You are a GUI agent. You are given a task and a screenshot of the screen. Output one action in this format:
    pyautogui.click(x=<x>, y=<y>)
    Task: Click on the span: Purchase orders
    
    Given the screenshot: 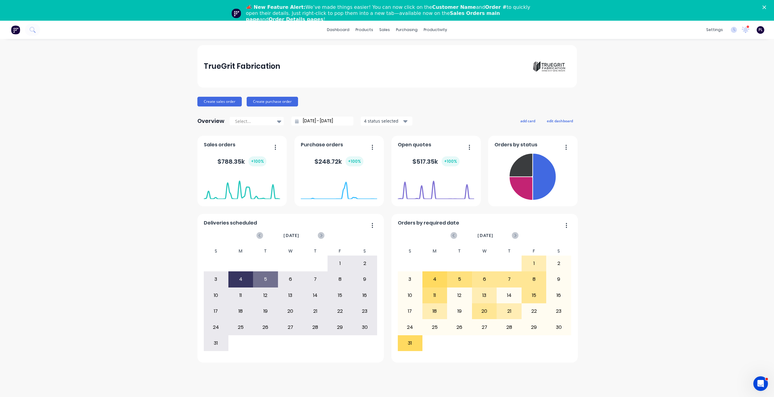 What is the action you would take?
    pyautogui.click(x=322, y=145)
    